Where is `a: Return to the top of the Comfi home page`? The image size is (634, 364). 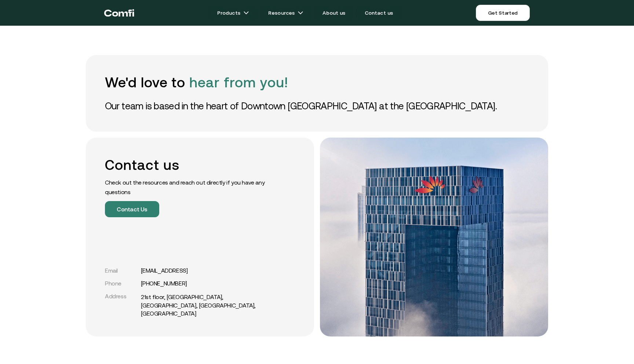 a: Return to the top of the Comfi home page is located at coordinates (119, 13).